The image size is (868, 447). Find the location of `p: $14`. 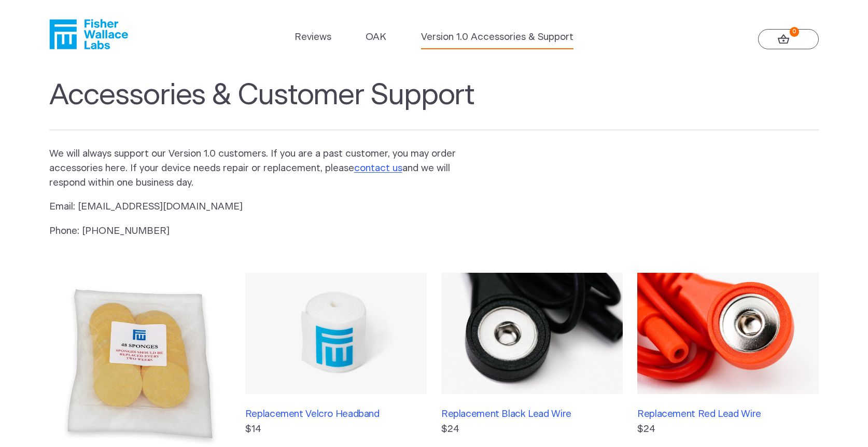

p: $14 is located at coordinates (336, 430).